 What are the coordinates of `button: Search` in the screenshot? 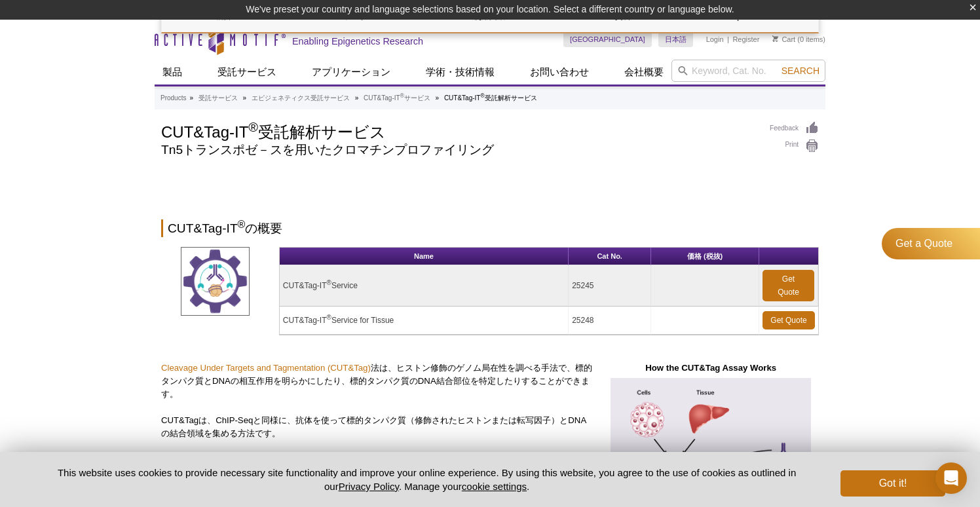 It's located at (801, 71).